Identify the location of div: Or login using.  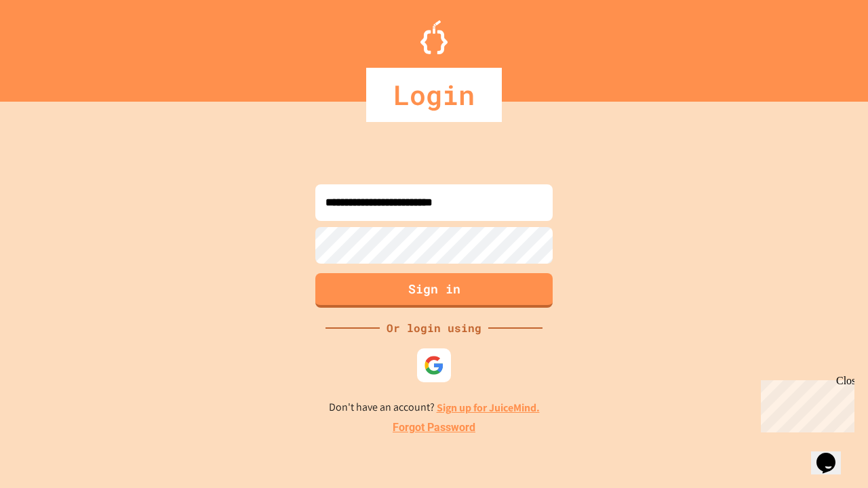
(434, 328).